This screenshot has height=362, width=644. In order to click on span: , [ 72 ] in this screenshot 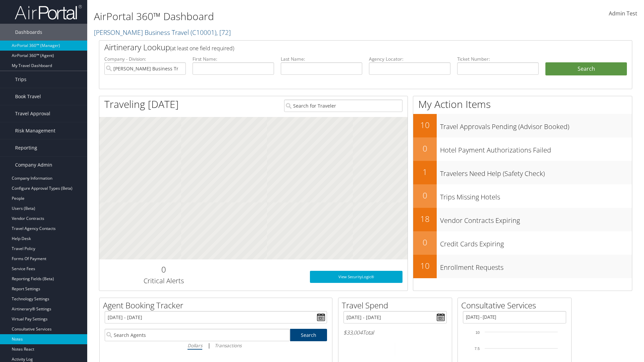, I will do `click(224, 32)`.